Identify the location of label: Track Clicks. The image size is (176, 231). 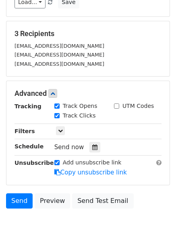
(79, 116).